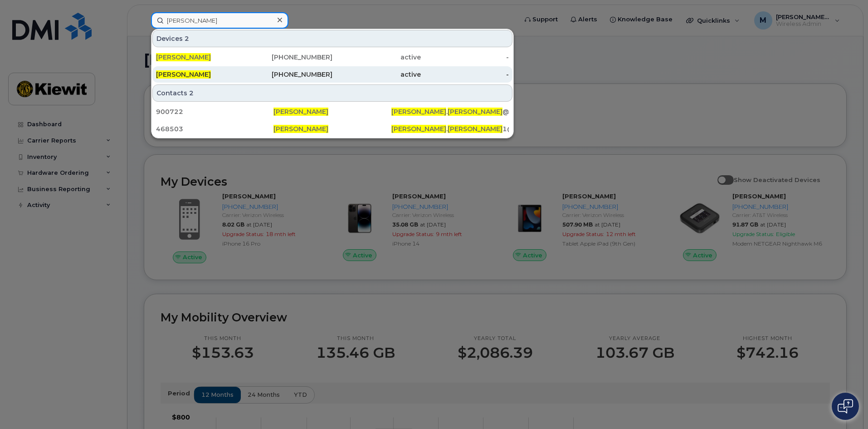  I want to click on img: Open chat, so click(846, 407).